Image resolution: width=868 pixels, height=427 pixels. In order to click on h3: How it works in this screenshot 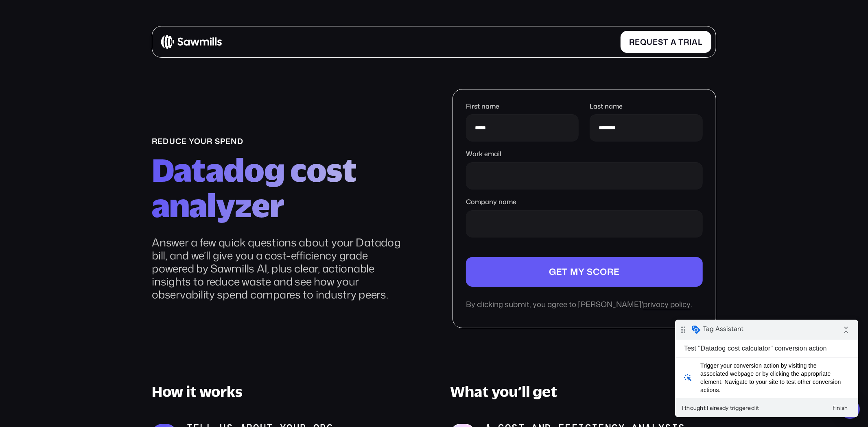, I will do `click(285, 391)`.